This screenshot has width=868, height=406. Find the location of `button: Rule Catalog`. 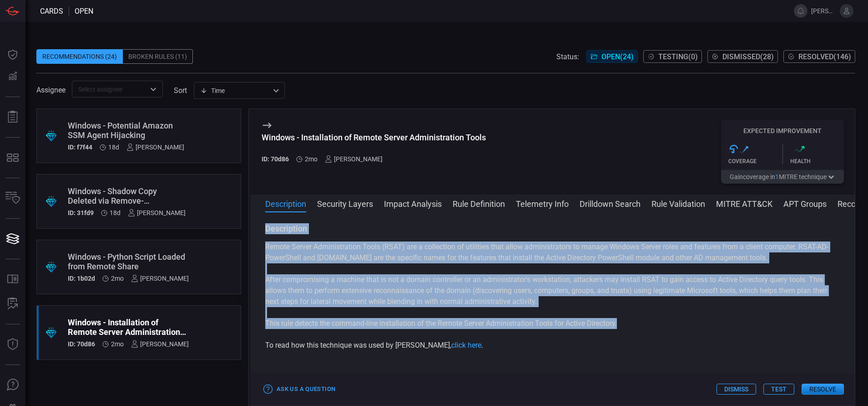

button: Rule Catalog is located at coordinates (13, 279).